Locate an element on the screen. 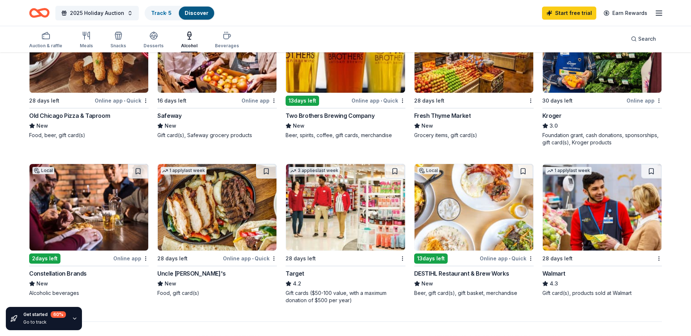 This screenshot has width=691, height=336. img: Image for Uncle Julio's is located at coordinates (217, 207).